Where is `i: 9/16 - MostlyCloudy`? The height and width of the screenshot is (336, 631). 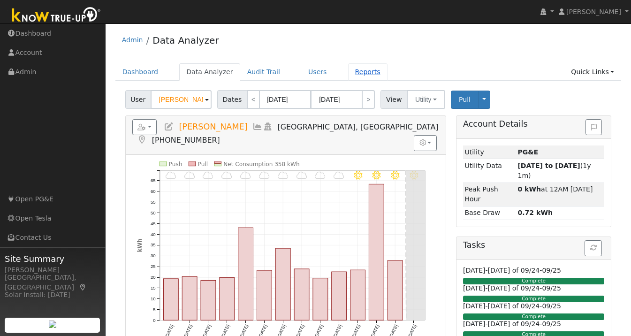
i: 9/16 - MostlyCloudy is located at coordinates (283, 175).